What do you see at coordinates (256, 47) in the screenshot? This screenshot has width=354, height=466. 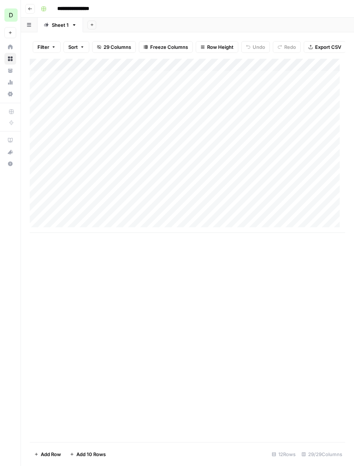 I see `button: Undo` at bounding box center [256, 47].